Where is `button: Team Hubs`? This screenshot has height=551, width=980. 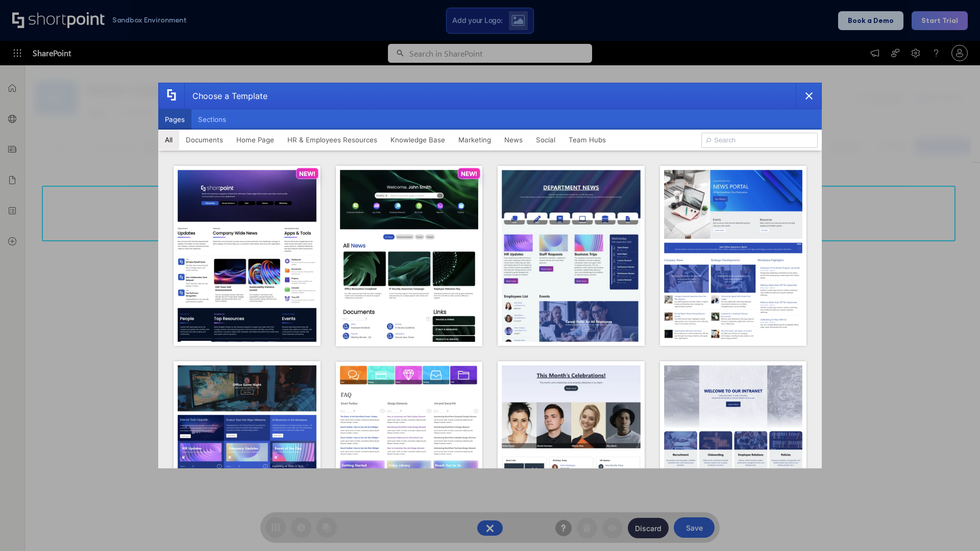
button: Team Hubs is located at coordinates (587, 140).